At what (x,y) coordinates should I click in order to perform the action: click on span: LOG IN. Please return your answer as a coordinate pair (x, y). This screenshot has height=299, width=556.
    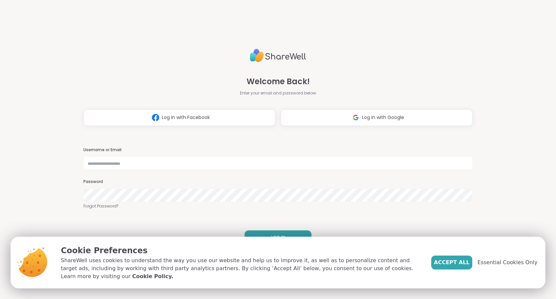
    Looking at the image, I should click on (278, 237).